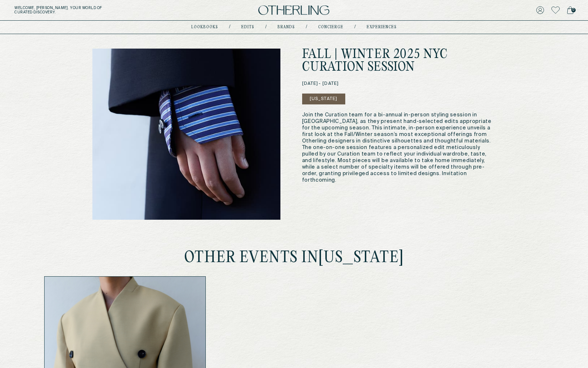  I want to click on a: experiences, so click(381, 27).